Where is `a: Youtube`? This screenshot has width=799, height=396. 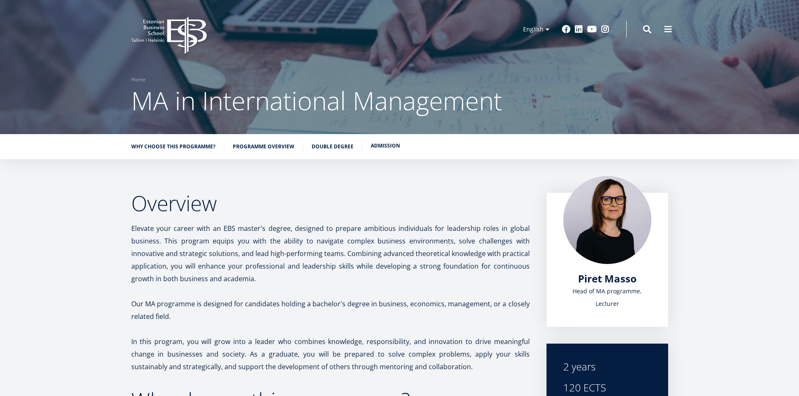
a: Youtube is located at coordinates (591, 29).